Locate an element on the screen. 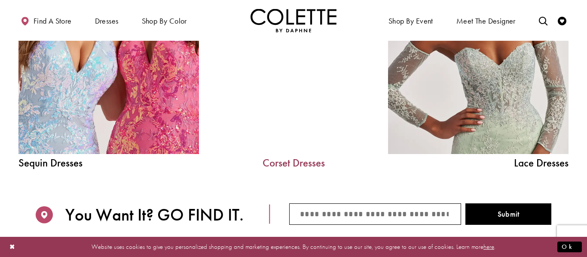 The image size is (587, 257). span: Sequin Dresses is located at coordinates (109, 163).